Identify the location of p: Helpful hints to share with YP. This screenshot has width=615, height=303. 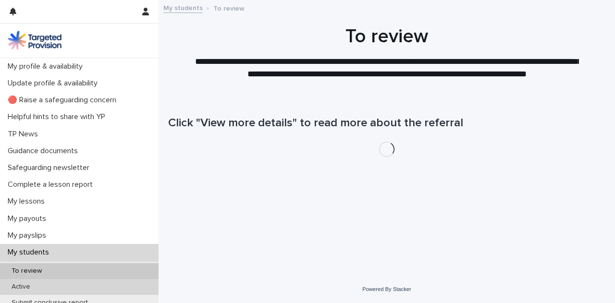
(58, 117).